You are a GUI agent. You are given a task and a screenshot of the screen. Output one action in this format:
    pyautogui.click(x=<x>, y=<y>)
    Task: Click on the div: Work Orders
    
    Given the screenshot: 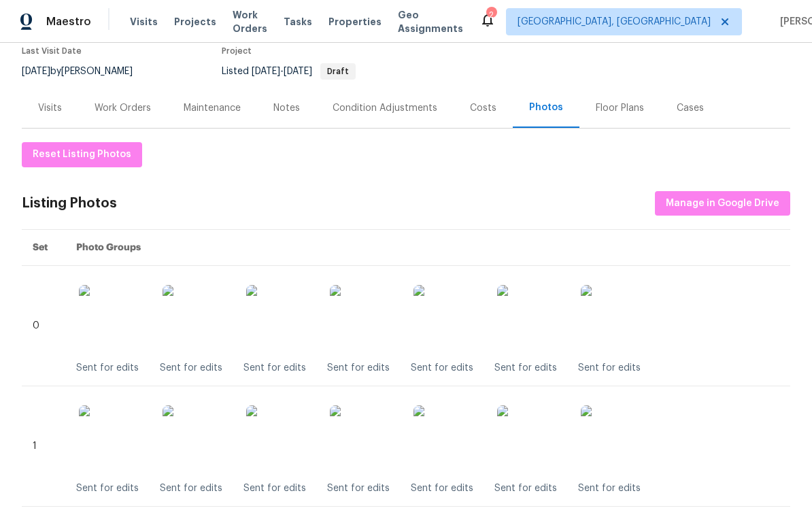 What is the action you would take?
    pyautogui.click(x=123, y=108)
    